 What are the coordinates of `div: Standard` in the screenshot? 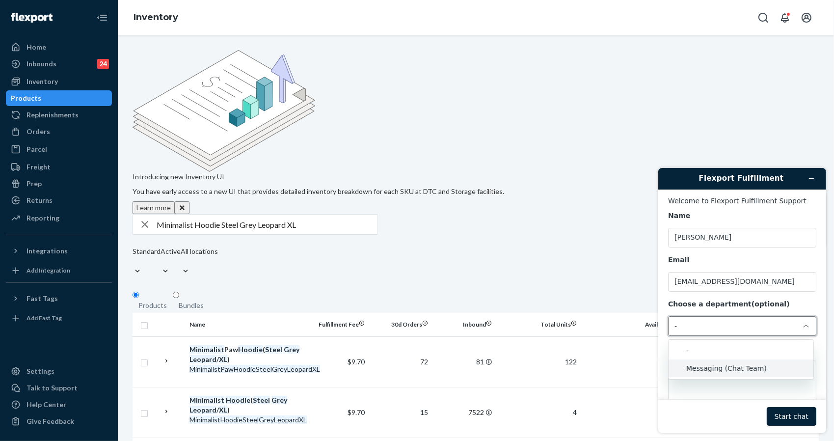 It's located at (146, 251).